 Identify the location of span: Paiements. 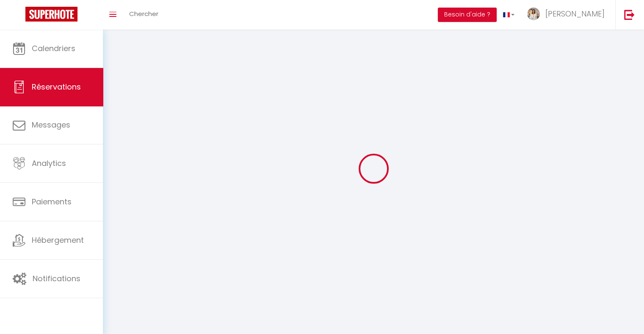
(51, 202).